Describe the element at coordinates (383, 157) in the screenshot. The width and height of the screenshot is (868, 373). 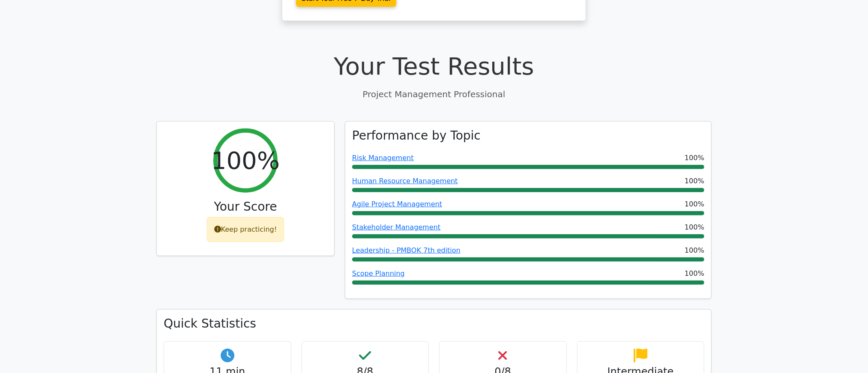
I see `a: Risk Management` at that location.